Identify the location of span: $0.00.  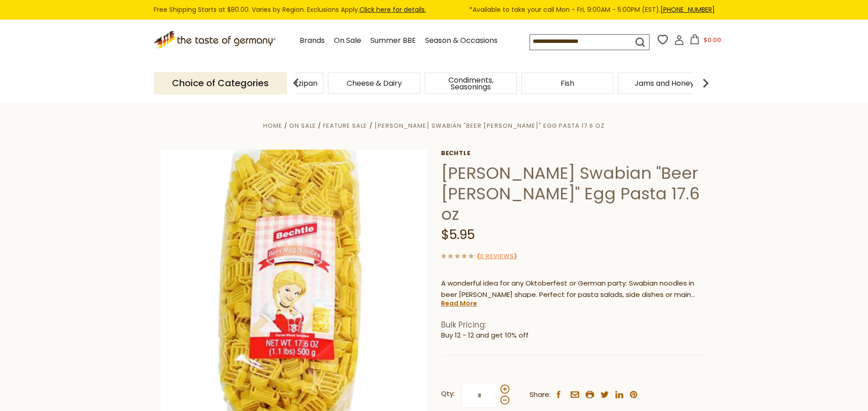
(712, 39).